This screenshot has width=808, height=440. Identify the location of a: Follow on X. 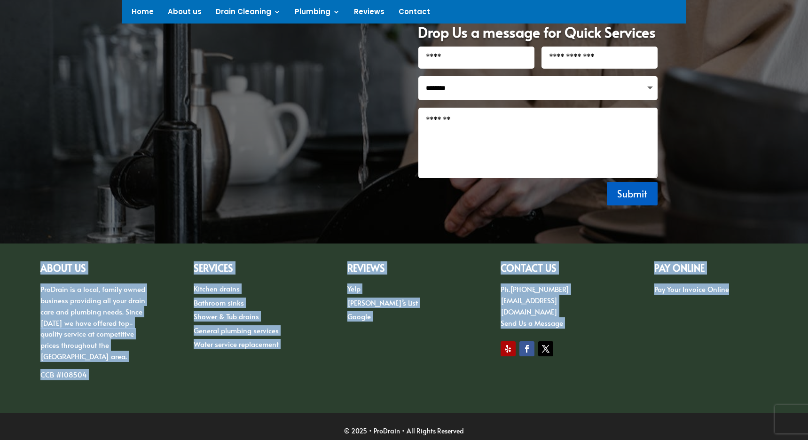
(545, 349).